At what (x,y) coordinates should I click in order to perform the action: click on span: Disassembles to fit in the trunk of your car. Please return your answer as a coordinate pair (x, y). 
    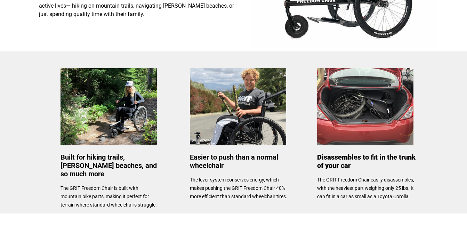
    Looking at the image, I should click on (366, 161).